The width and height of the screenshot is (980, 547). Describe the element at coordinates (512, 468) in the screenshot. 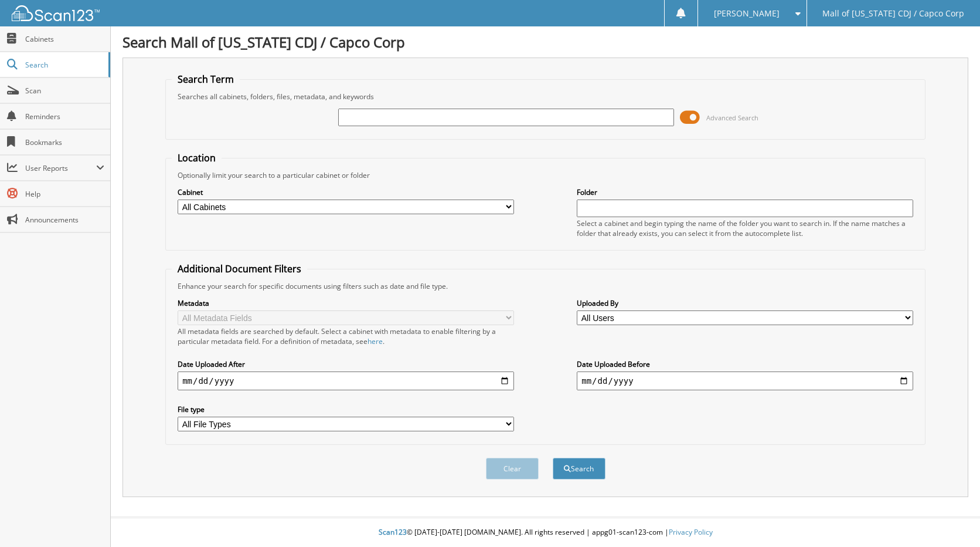

I see `button: Clear` at that location.